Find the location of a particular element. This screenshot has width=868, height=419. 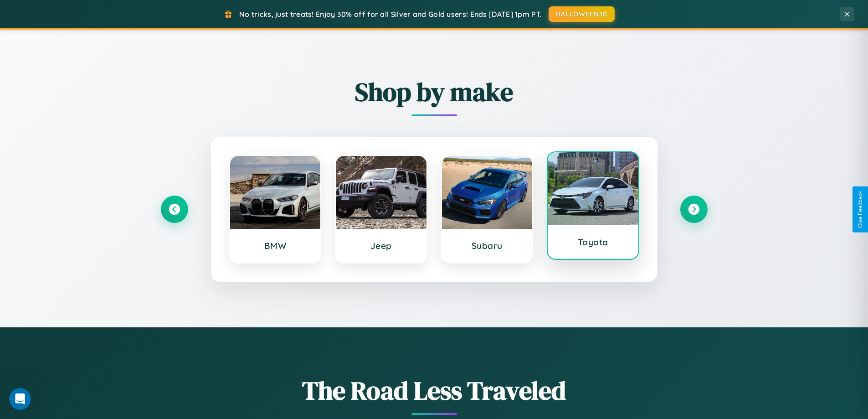

h2: Shop by make is located at coordinates (434, 91).